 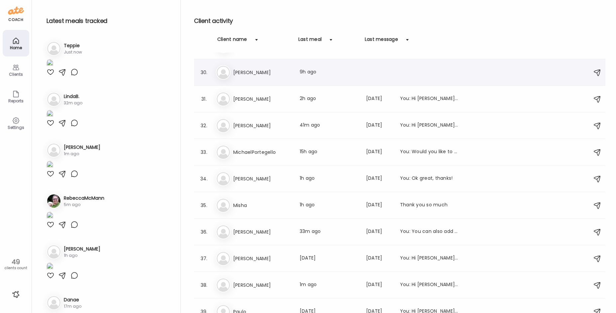 What do you see at coordinates (400, 21) in the screenshot?
I see `h2: Client activity` at bounding box center [400, 21].